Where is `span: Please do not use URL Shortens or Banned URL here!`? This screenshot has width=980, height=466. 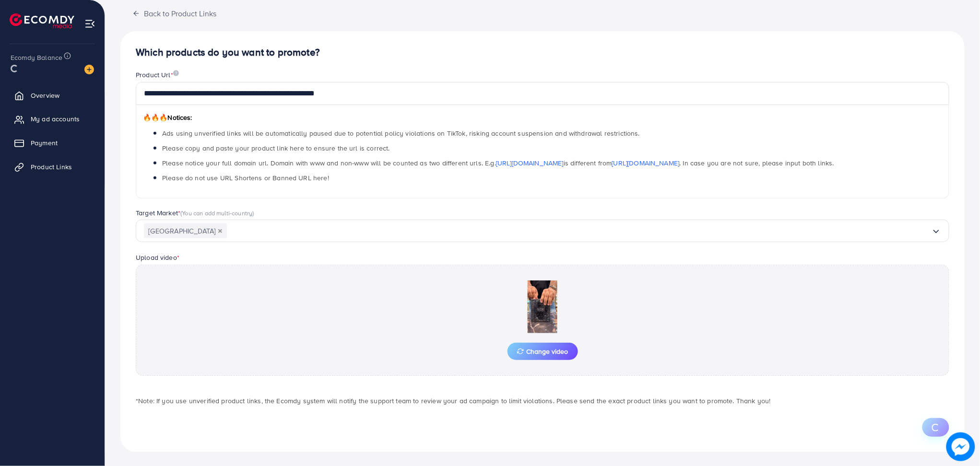
span: Please do not use URL Shortens or Banned URL here! is located at coordinates (246, 178).